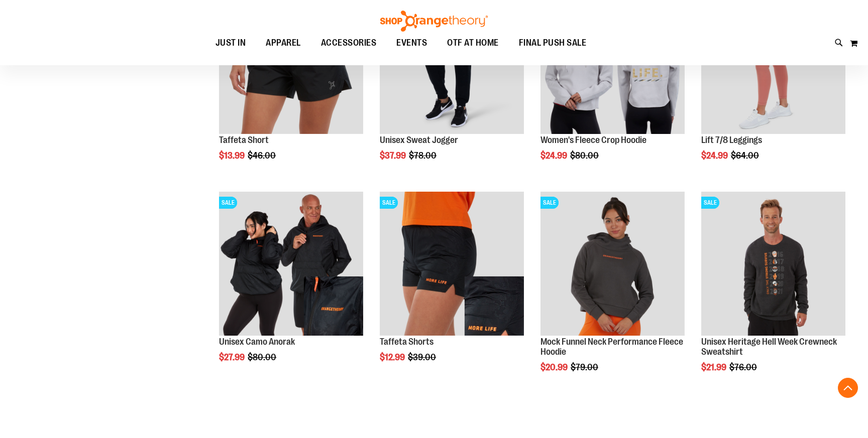  I want to click on a: Taffeta Short, so click(243, 140).